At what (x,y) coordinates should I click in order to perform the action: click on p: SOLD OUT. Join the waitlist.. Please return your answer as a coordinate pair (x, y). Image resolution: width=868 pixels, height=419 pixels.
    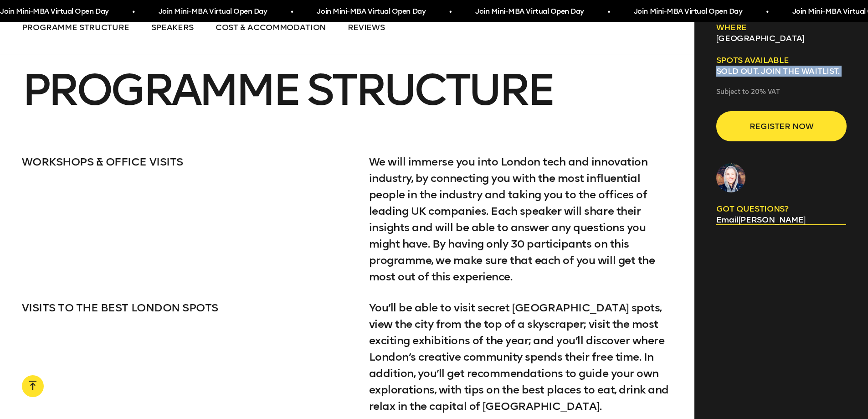
    Looking at the image, I should click on (781, 71).